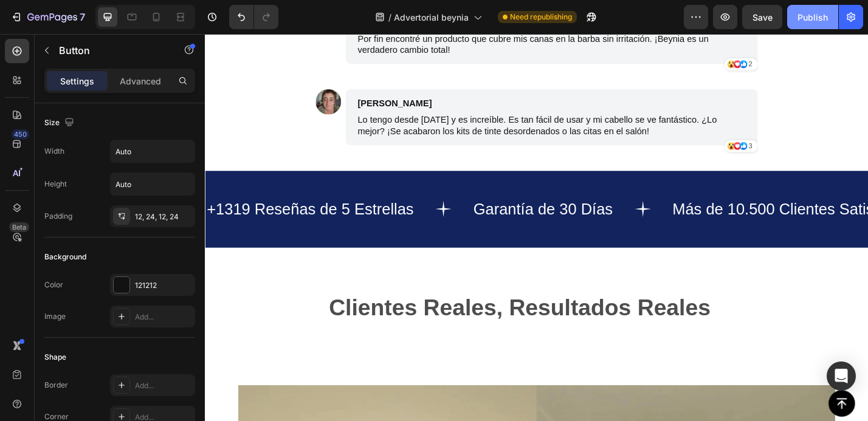 The height and width of the screenshot is (421, 868). I want to click on span: Need republishing, so click(541, 17).